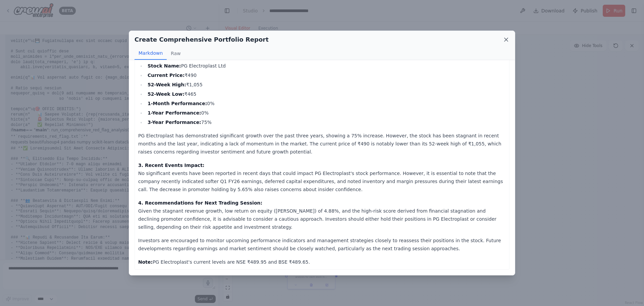 This screenshot has height=306, width=644. Describe the element at coordinates (167, 84) in the screenshot. I see `strong: 52-Week High:` at that location.